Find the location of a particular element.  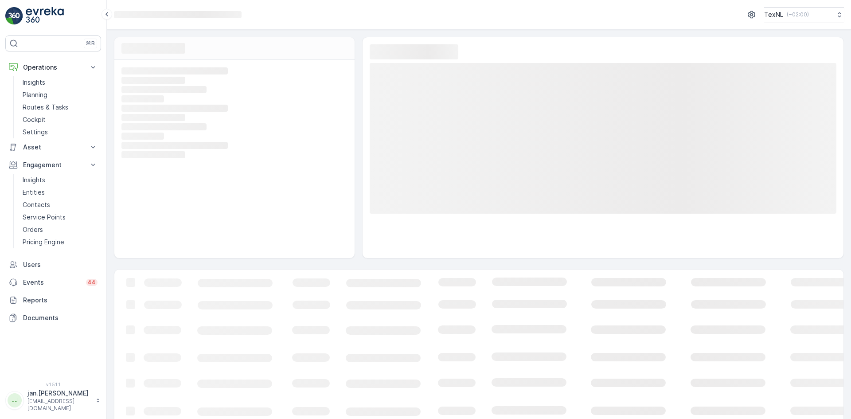

button: TexNL(+02:00) is located at coordinates (804, 15).